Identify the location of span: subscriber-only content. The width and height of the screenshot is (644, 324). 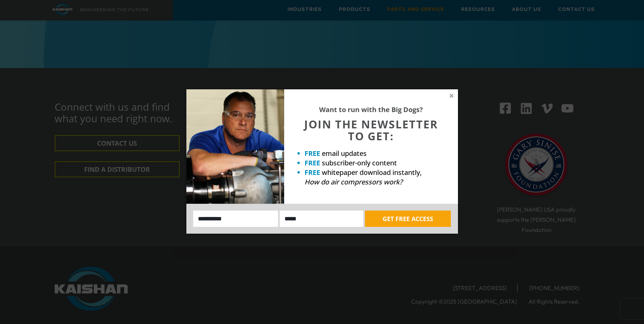
(359, 163).